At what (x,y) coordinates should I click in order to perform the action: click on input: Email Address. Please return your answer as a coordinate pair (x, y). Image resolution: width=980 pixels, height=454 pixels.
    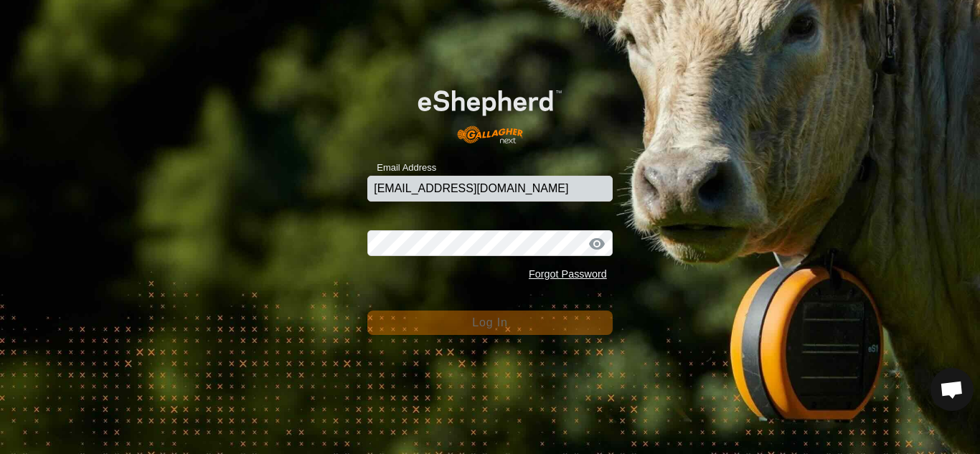
    Looking at the image, I should click on (490, 189).